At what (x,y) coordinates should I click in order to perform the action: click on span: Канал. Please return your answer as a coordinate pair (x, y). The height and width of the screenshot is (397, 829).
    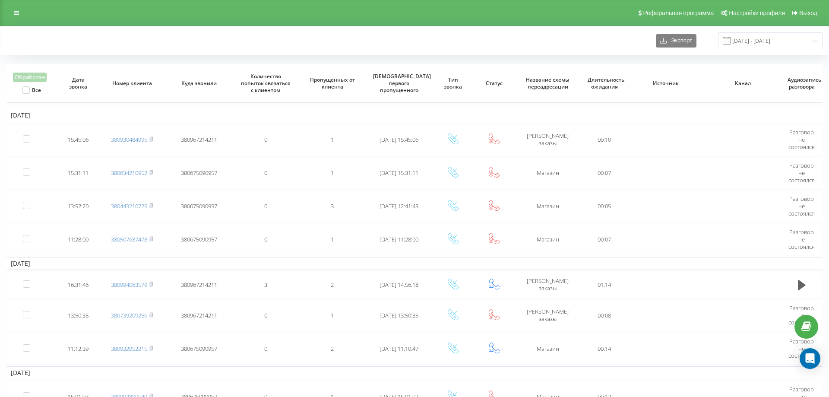
    Looking at the image, I should click on (742, 83).